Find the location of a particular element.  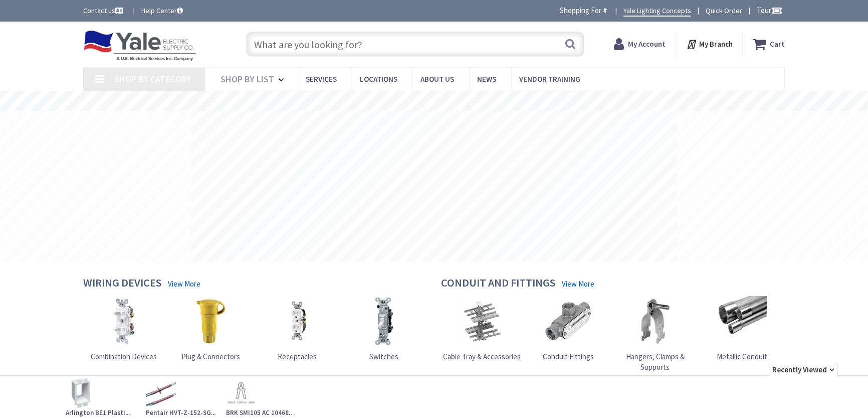

span: Conduit Fittings is located at coordinates (569, 356).